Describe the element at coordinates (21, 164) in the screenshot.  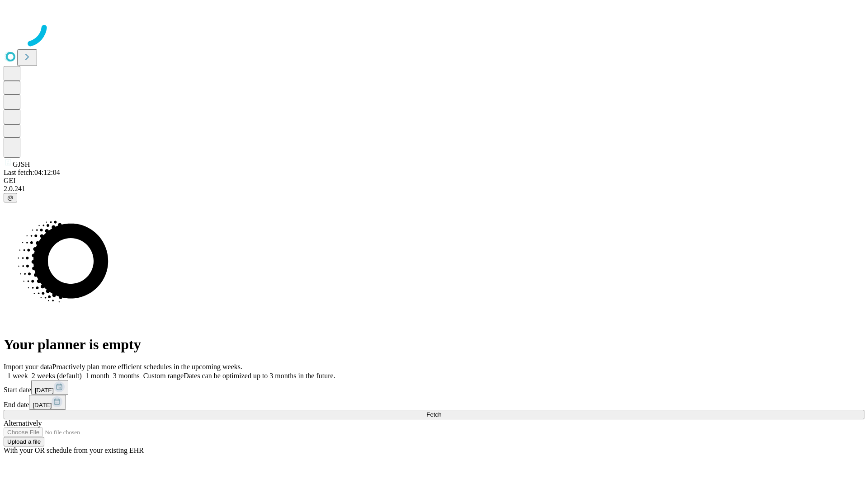
I see `span: GJSH` at that location.